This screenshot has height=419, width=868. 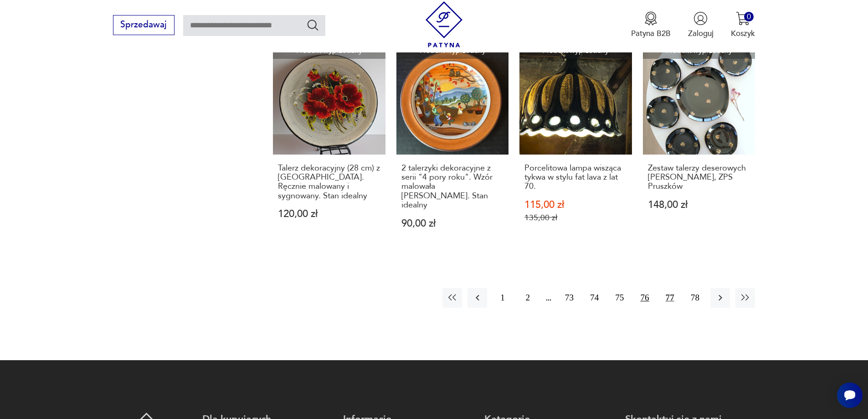 What do you see at coordinates (700, 18) in the screenshot?
I see `img: Ikonka użytkownika` at bounding box center [700, 18].